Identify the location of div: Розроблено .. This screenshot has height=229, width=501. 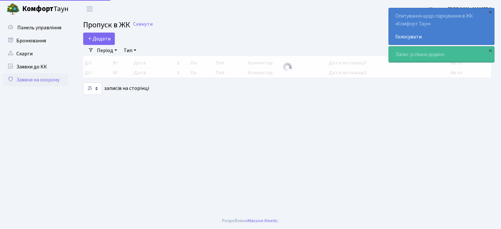
(250, 221).